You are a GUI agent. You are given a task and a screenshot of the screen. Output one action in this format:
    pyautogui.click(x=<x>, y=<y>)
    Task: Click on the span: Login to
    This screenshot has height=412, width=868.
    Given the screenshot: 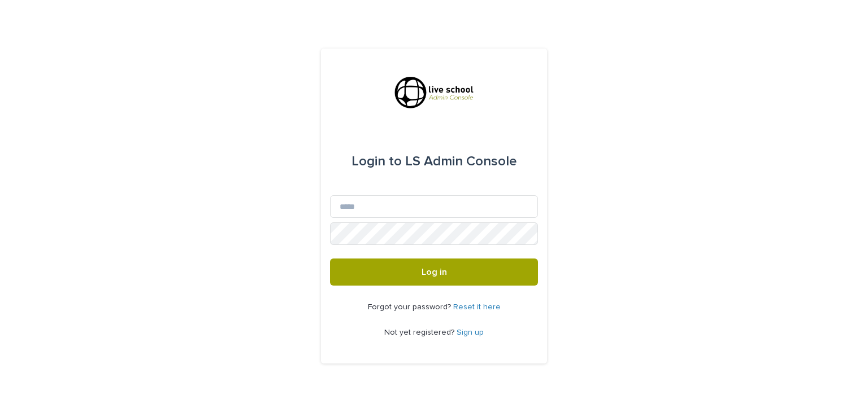 What is the action you would take?
    pyautogui.click(x=377, y=161)
    